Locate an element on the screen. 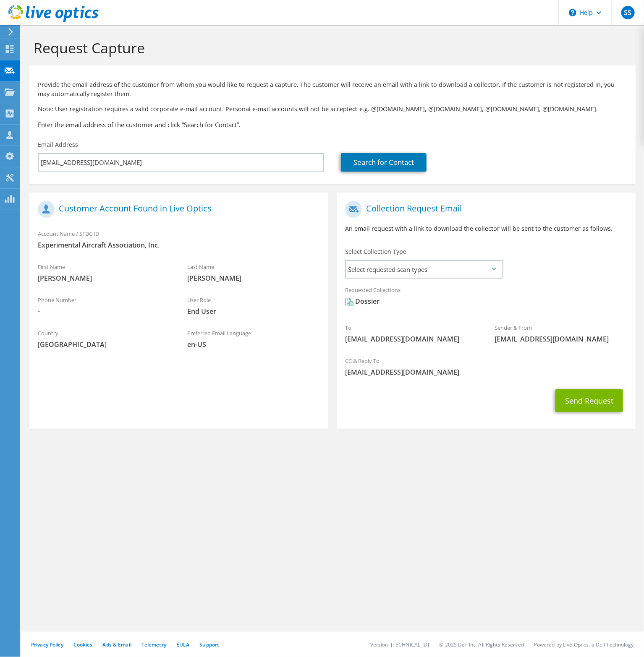 The height and width of the screenshot is (657, 644). a: EULA is located at coordinates (183, 644).